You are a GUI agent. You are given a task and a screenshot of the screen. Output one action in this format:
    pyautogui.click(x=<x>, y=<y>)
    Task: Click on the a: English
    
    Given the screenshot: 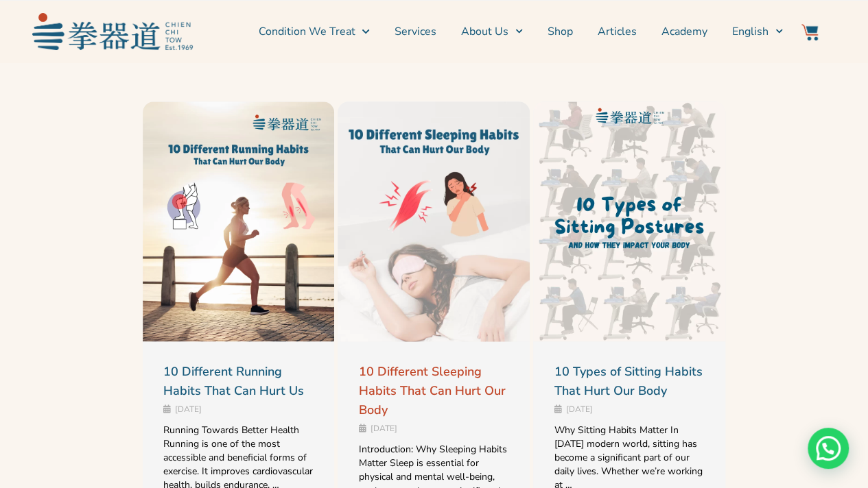 What is the action you would take?
    pyautogui.click(x=758, y=31)
    